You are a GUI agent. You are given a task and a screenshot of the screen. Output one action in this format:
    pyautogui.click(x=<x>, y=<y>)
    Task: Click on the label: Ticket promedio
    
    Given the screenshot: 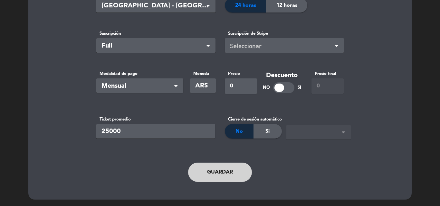 What is the action you would take?
    pyautogui.click(x=155, y=119)
    